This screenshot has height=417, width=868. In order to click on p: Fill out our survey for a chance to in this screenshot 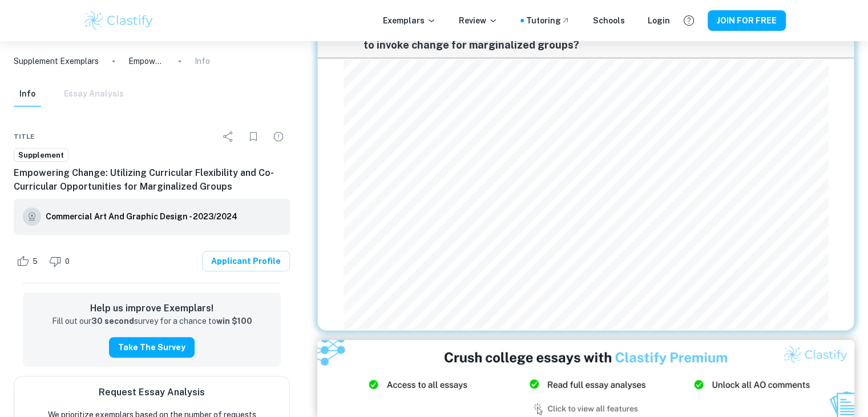, I will do `click(152, 322)`.